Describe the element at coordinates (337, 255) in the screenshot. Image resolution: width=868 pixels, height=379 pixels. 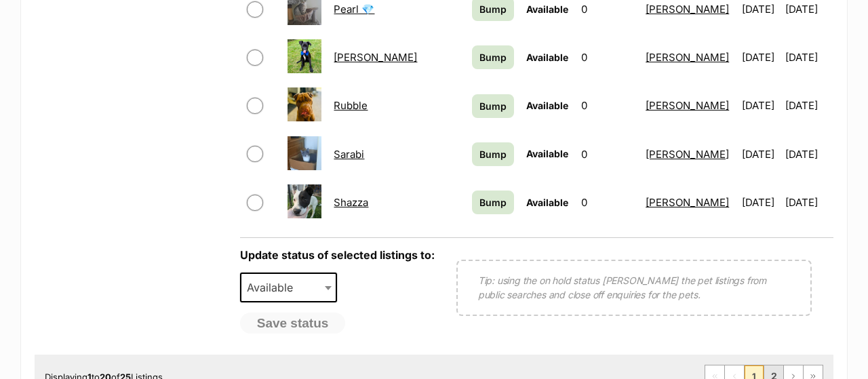
I see `label: Update status of selected listings to:` at that location.